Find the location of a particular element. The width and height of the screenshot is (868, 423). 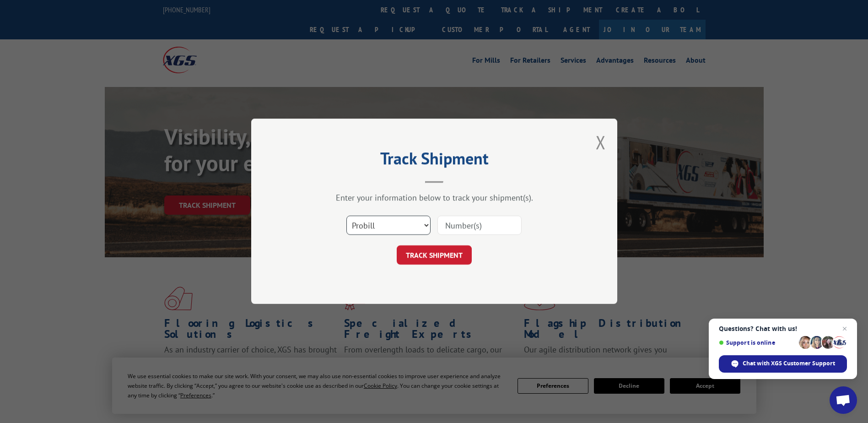

input: Number(s) is located at coordinates (480, 226).